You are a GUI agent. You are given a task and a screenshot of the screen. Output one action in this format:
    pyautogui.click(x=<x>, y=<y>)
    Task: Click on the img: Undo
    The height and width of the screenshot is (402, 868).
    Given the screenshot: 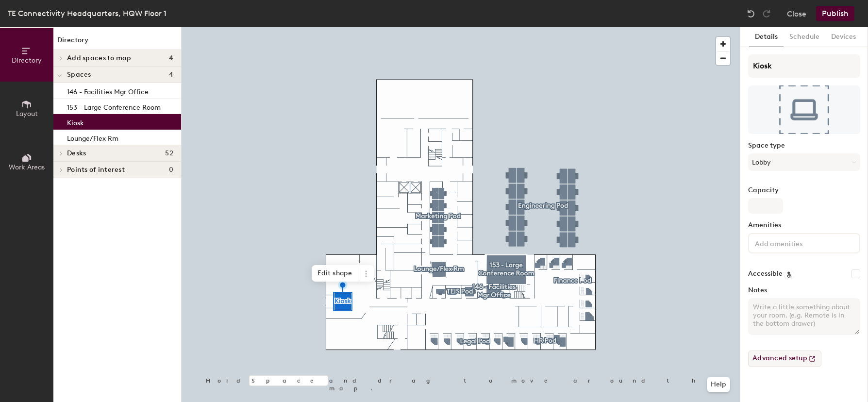 What is the action you would take?
    pyautogui.click(x=751, y=13)
    